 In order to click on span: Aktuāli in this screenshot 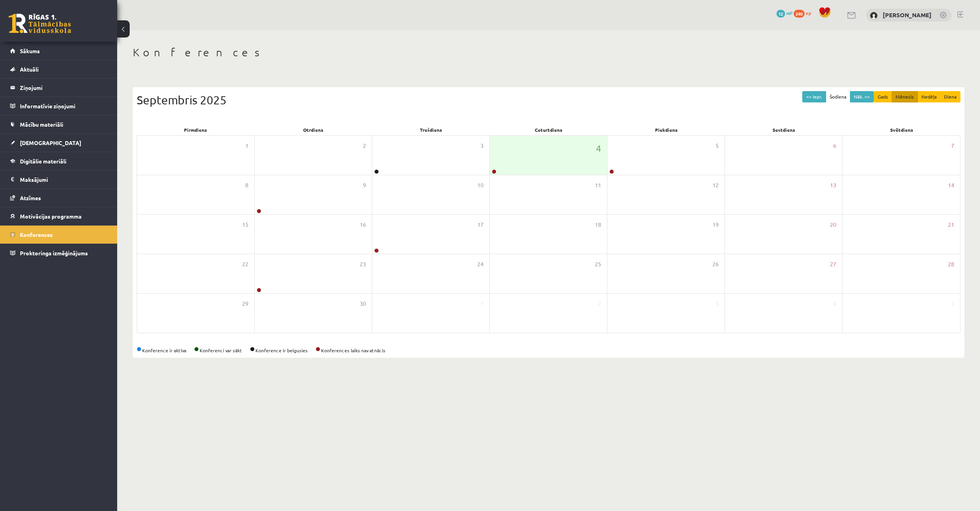, I will do `click(29, 69)`.